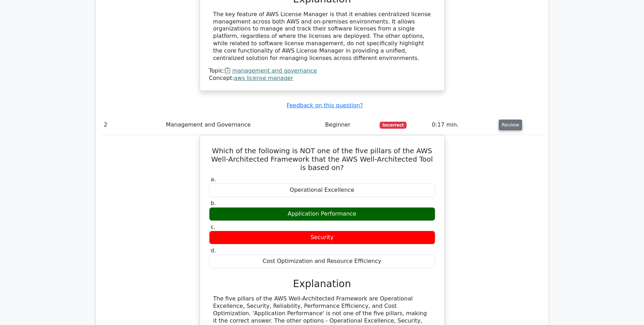 This screenshot has height=325, width=644. Describe the element at coordinates (213, 227) in the screenshot. I see `span: c.` at that location.